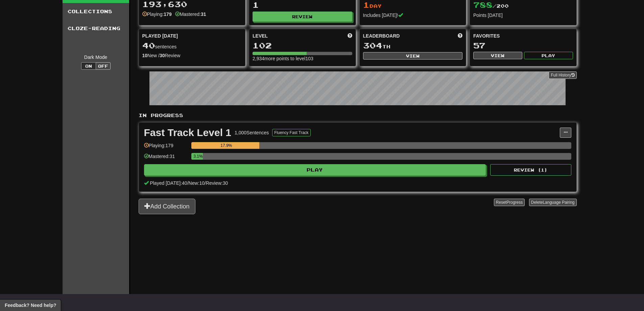 The height and width of the screenshot is (311, 644). Describe the element at coordinates (167, 14) in the screenshot. I see `strong: 179` at that location.